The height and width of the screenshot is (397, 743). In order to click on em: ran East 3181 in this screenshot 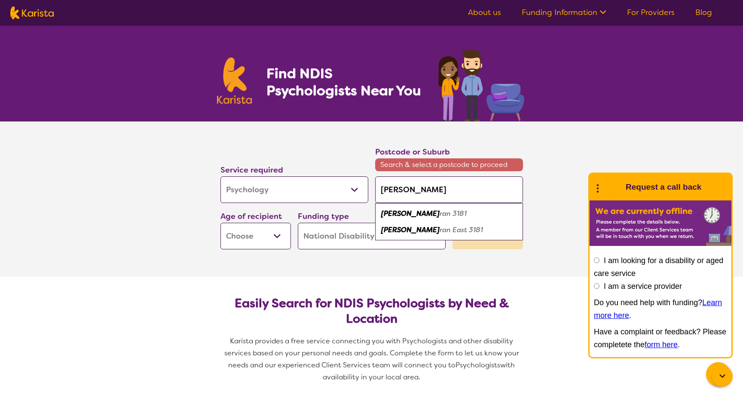, I will do `click(461, 230)`.